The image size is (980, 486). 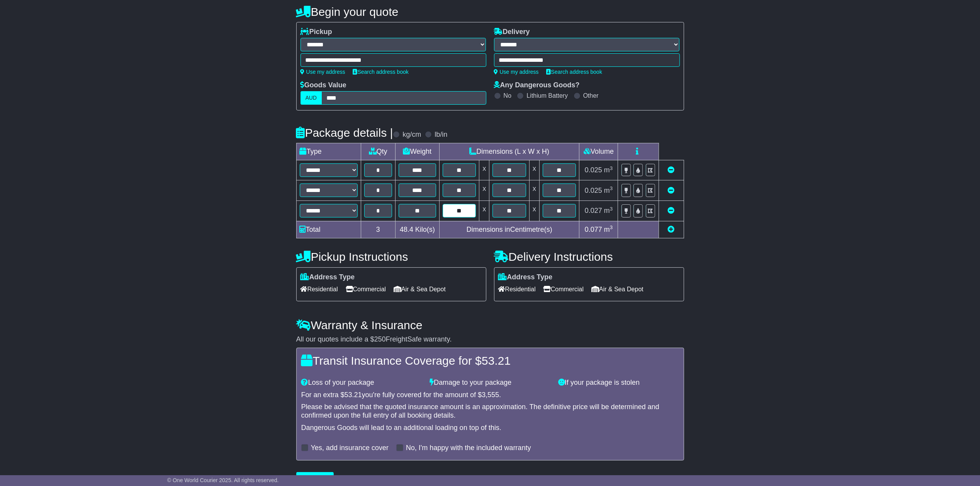 I want to click on label: lb/in, so click(x=441, y=134).